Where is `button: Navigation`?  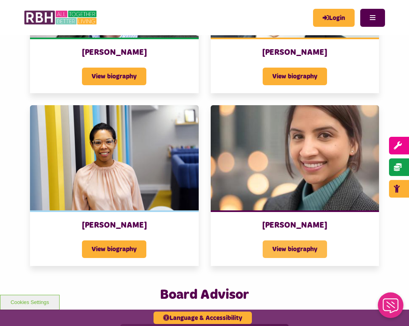
button: Navigation is located at coordinates (373, 18).